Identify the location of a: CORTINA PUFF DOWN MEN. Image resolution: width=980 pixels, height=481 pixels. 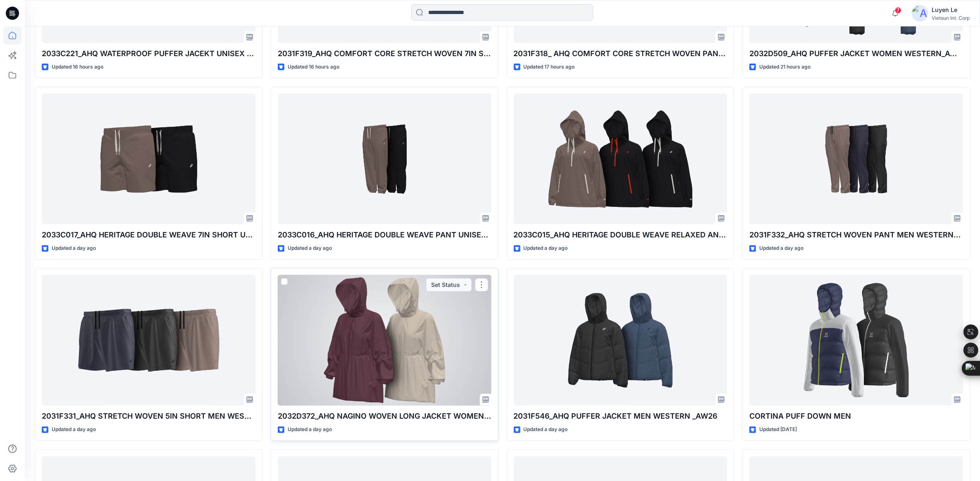
(856, 340).